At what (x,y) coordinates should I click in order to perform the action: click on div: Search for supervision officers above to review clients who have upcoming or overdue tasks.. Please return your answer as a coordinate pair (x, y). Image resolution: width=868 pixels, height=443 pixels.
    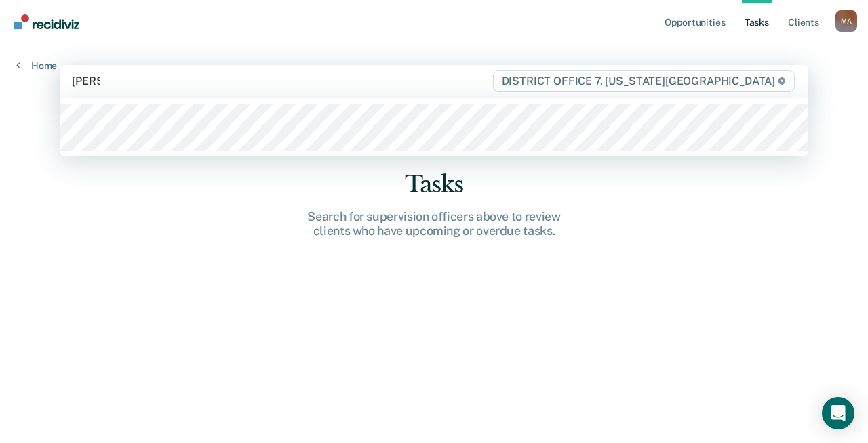
    Looking at the image, I should click on (434, 224).